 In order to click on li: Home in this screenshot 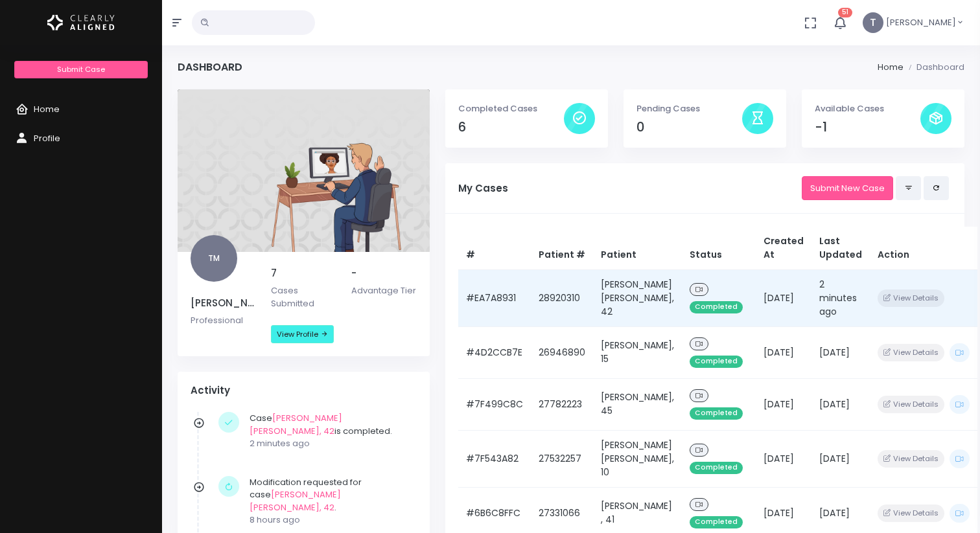, I will do `click(890, 68)`.